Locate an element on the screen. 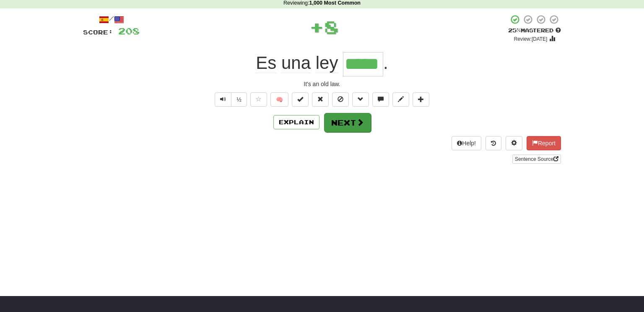  button: Play sentence audio (ctl+space) is located at coordinates (223, 99).